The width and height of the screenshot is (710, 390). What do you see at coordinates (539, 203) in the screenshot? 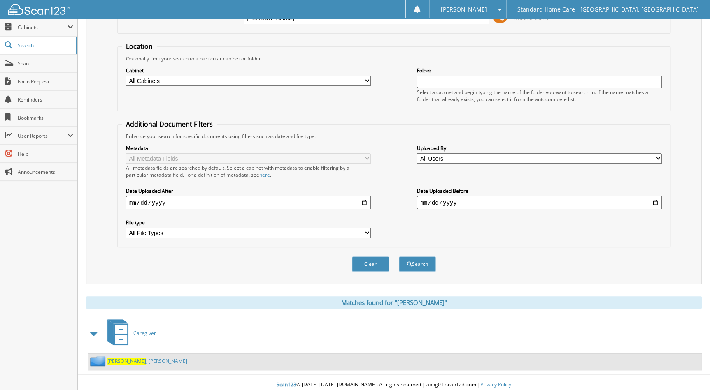
I see `input: end` at bounding box center [539, 203].